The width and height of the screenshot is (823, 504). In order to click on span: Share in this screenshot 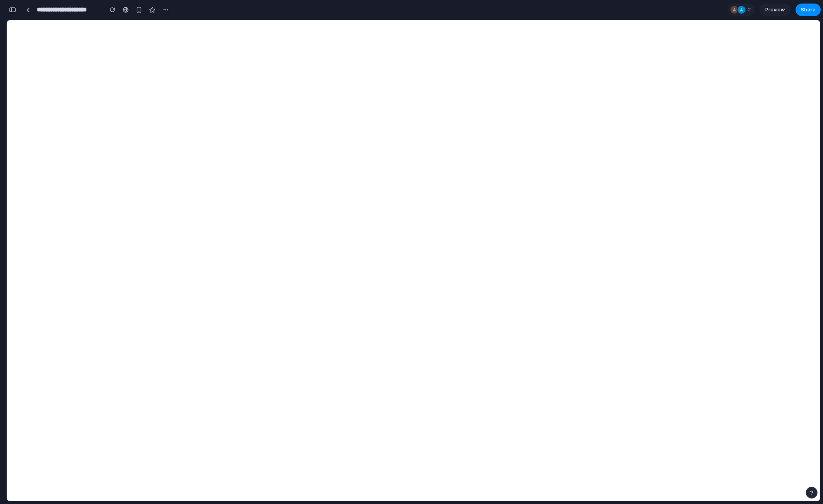, I will do `click(808, 9)`.